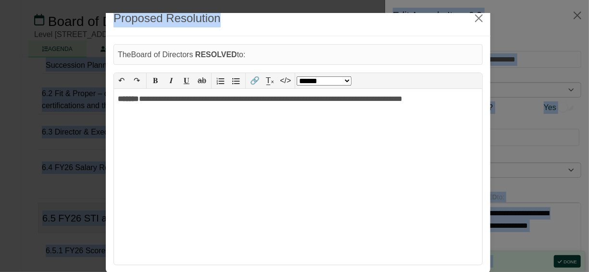  What do you see at coordinates (221, 81) in the screenshot?
I see `button: Numbered list` at bounding box center [221, 81].